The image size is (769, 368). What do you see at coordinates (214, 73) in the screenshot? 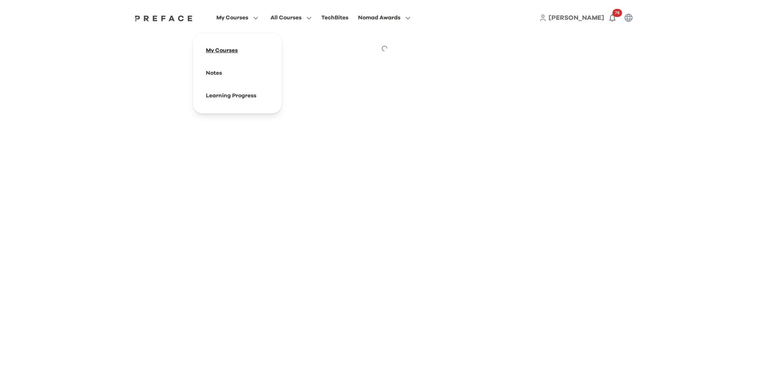
I see `a: Notes` at bounding box center [214, 73].